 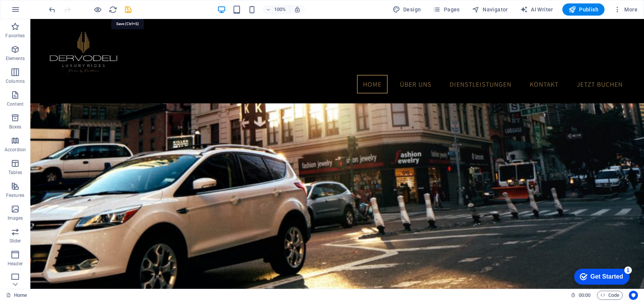 What do you see at coordinates (626, 9) in the screenshot?
I see `button: More` at bounding box center [626, 9].